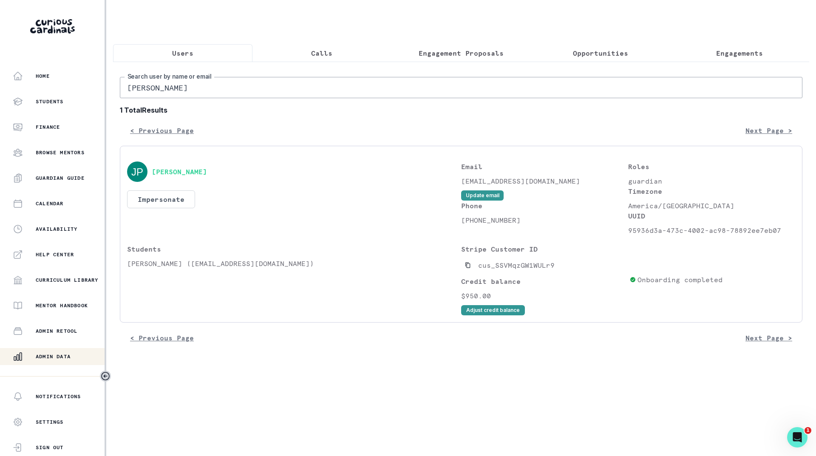 The width and height of the screenshot is (816, 456). What do you see at coordinates (52, 26) in the screenshot?
I see `img: Curious Cardinals Logo` at bounding box center [52, 26].